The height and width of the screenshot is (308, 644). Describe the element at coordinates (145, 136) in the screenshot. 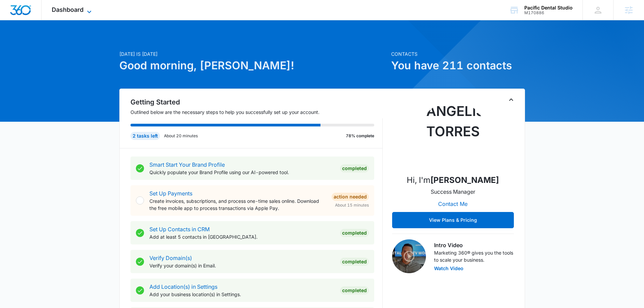

I see `div: 2 tasks left` at that location.